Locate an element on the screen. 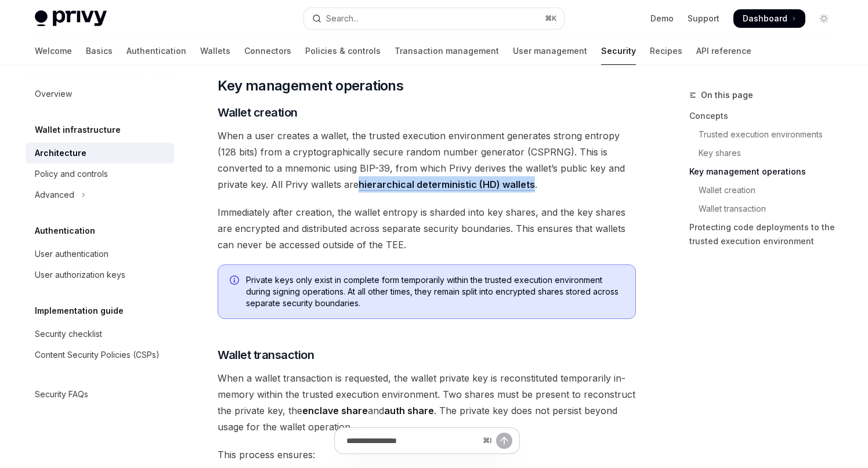  a: Dashboard is located at coordinates (769, 18).